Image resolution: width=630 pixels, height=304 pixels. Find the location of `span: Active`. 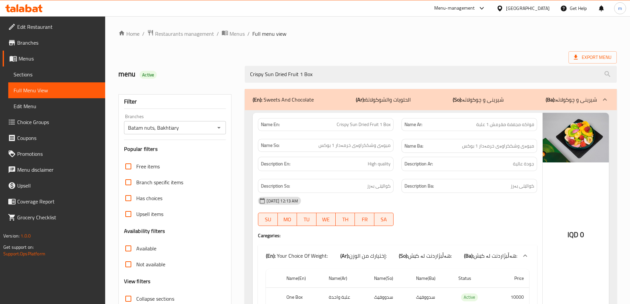

span: Active is located at coordinates (148, 75).